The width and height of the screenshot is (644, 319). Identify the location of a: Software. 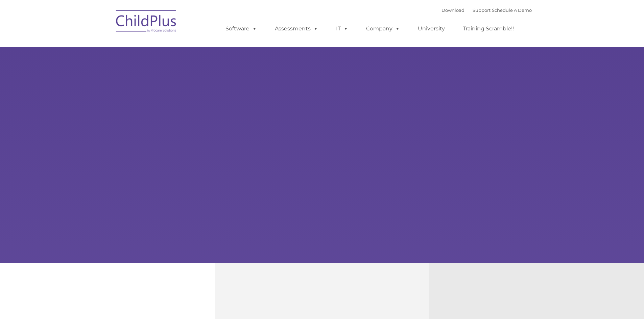
(241, 29).